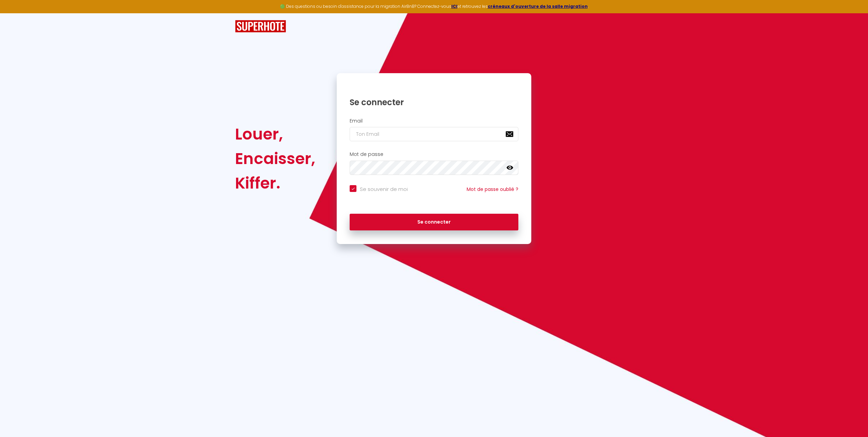  What do you see at coordinates (434, 121) in the screenshot?
I see `h2: Email` at bounding box center [434, 121].